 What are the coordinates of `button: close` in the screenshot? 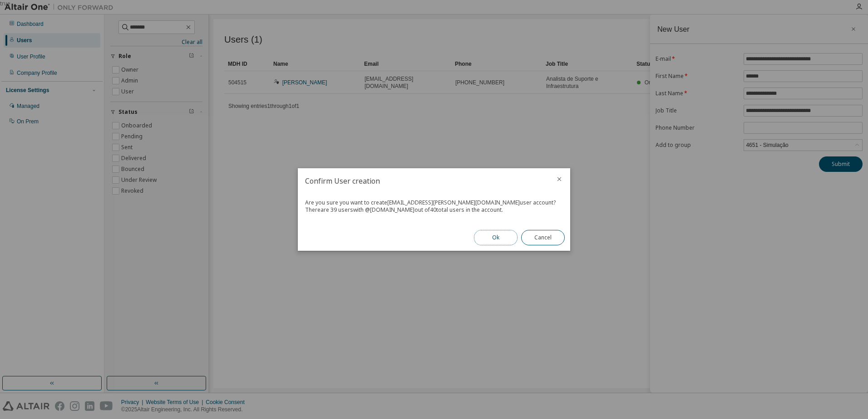 It's located at (559, 179).